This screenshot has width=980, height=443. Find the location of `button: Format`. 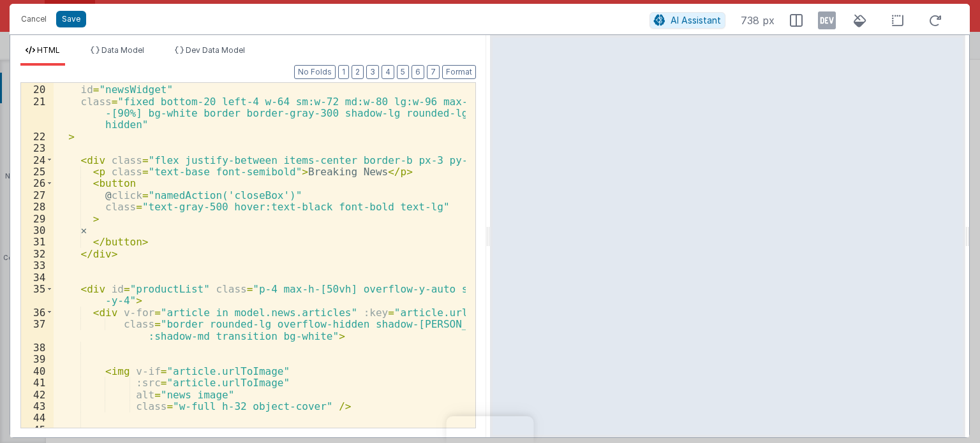

button: Format is located at coordinates (459, 72).